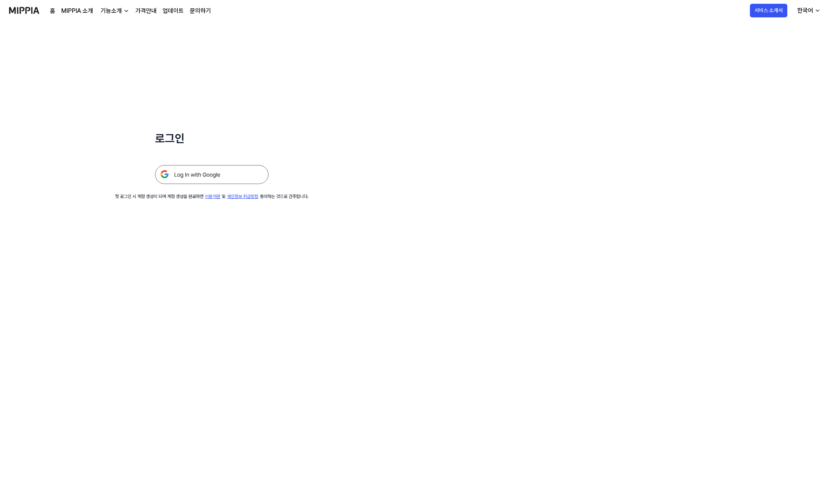 The height and width of the screenshot is (504, 838). I want to click on a: 이용약관, so click(212, 197).